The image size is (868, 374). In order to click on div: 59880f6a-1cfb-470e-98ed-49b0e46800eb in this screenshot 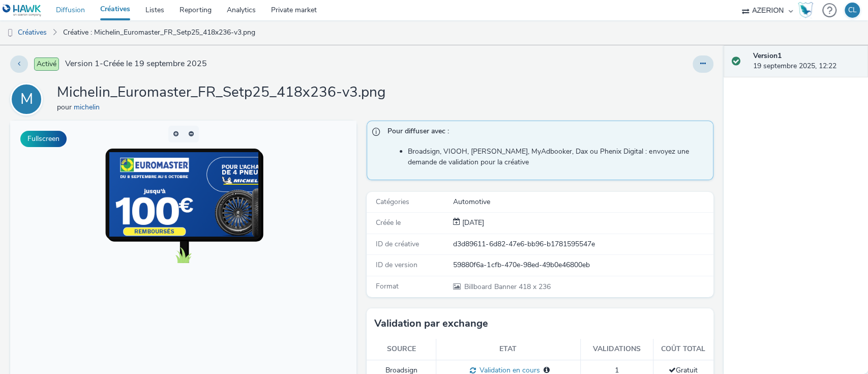, I will do `click(582, 265)`.